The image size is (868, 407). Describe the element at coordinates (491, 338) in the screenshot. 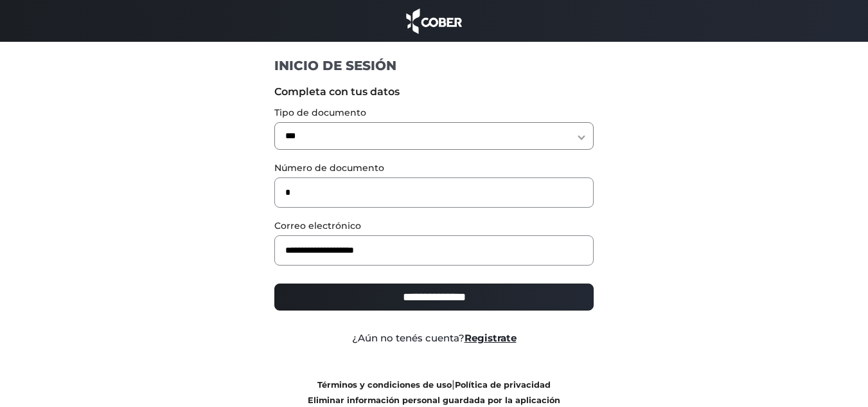

I see `a: Registrate` at that location.